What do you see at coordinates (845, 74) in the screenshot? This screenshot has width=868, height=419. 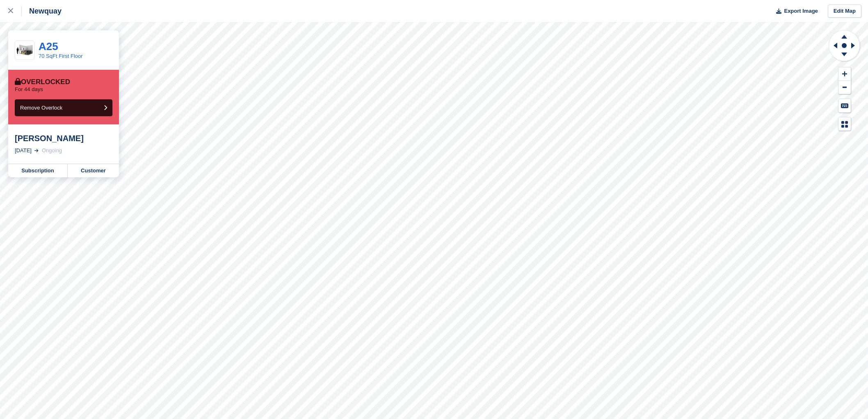 I see `button: Zoom In` at bounding box center [845, 74].